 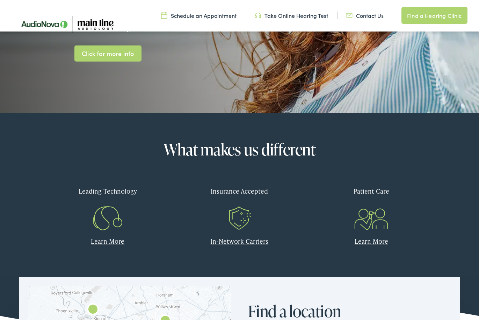 I want to click on a: Take Online Hearing Test, so click(x=292, y=15).